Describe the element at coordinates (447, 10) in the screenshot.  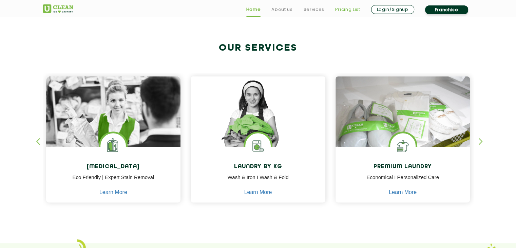
I see `a: Franchise` at that location.